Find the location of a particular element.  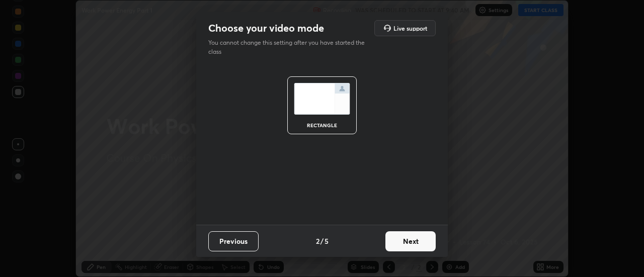

p: You cannot change this setting after you have started the class is located at coordinates (289, 47).